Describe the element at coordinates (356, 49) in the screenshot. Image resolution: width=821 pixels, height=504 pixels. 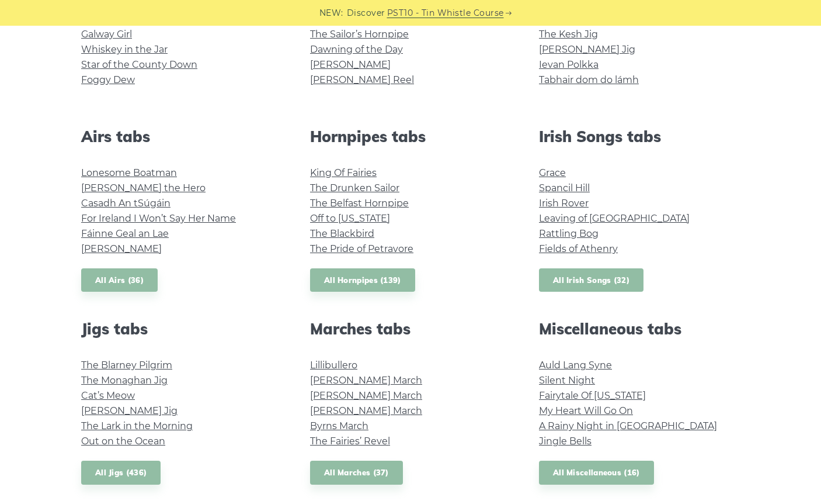
I see `a: Dawning of the Day` at that location.